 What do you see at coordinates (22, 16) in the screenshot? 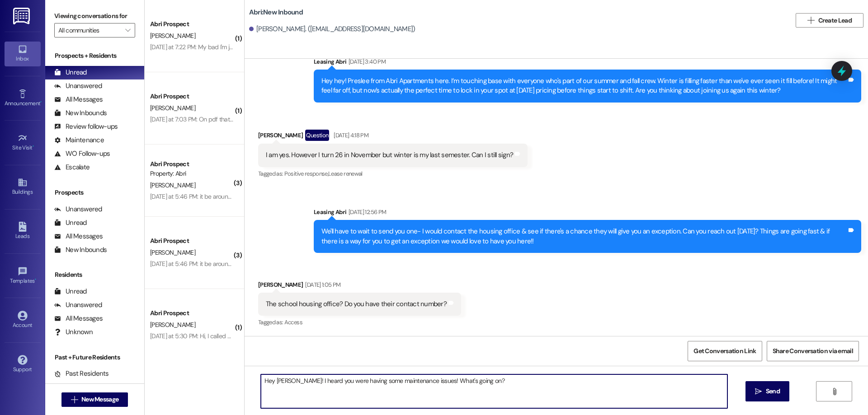
I see `img: ResiDesk Logo` at bounding box center [22, 16].